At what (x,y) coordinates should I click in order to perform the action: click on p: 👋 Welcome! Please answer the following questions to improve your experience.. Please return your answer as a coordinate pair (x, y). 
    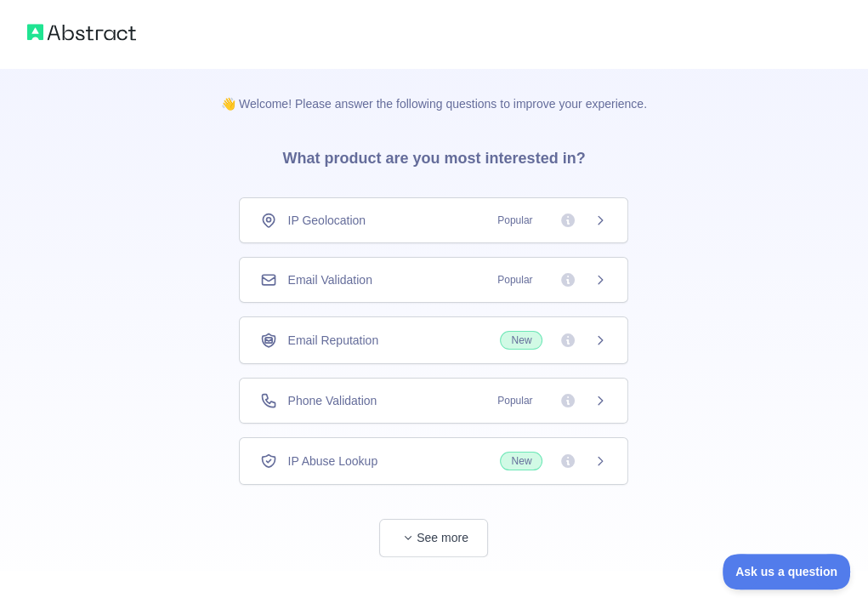
    Looking at the image, I should click on (434, 90).